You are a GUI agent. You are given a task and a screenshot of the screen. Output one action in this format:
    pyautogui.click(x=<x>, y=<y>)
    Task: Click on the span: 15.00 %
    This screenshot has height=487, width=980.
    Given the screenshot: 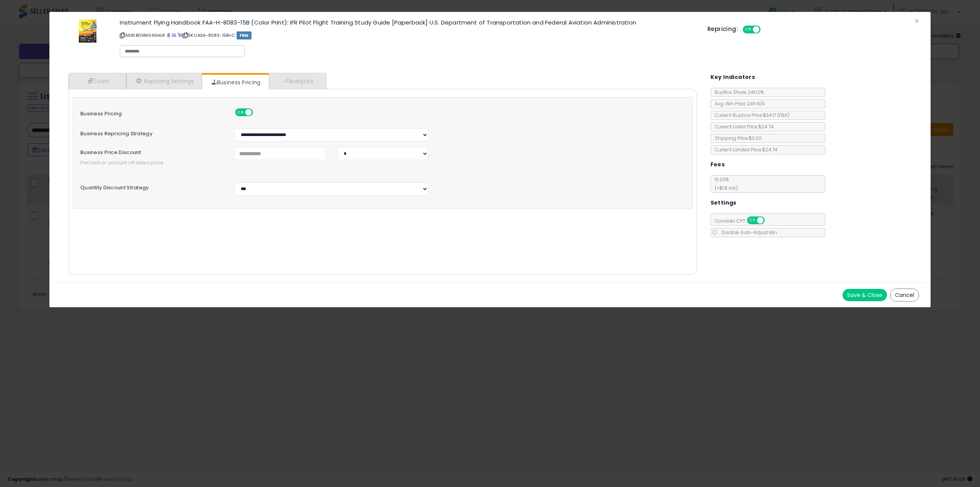 What is the action you would take?
    pyautogui.click(x=724, y=184)
    